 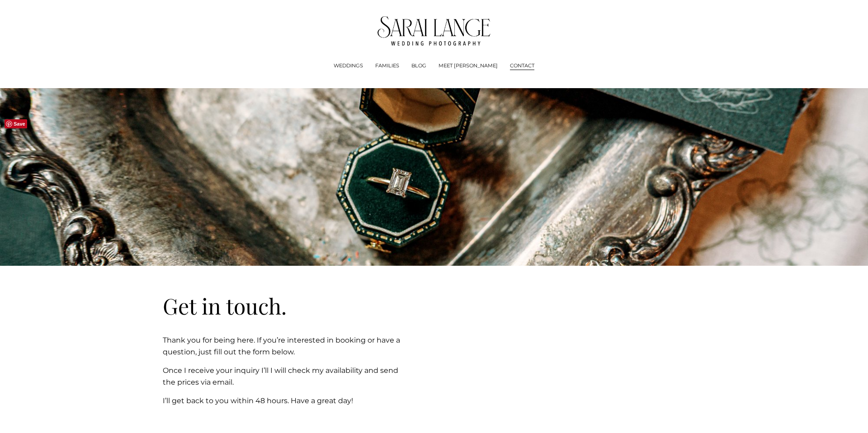 I want to click on img: Tennessee Wedding Photographer - Sarai Lange Photography, so click(x=434, y=31).